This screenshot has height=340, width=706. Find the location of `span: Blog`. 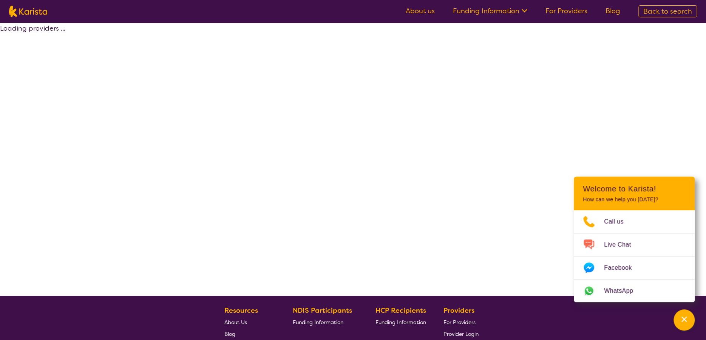

span: Blog is located at coordinates (230, 334).